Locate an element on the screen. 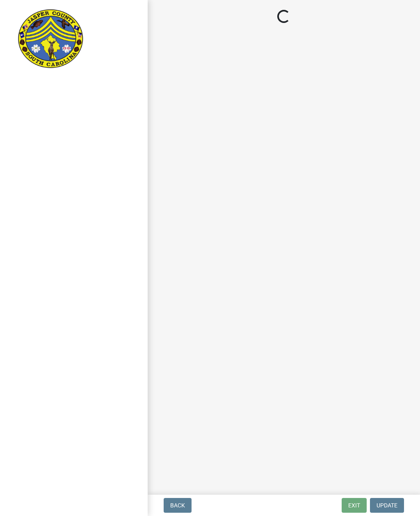 This screenshot has width=420, height=516. button: Update is located at coordinates (387, 506).